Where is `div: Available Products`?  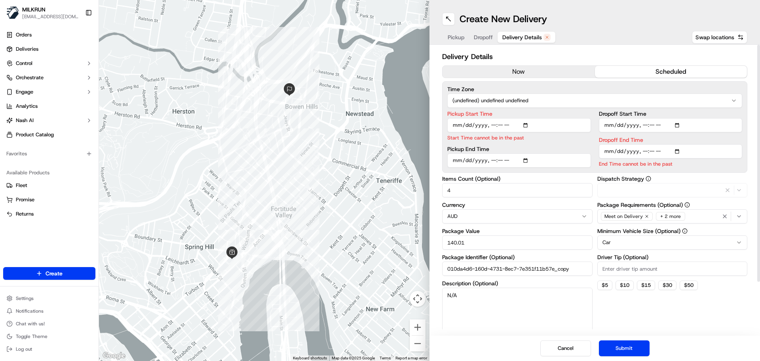 div: Available Products is located at coordinates (49, 173).